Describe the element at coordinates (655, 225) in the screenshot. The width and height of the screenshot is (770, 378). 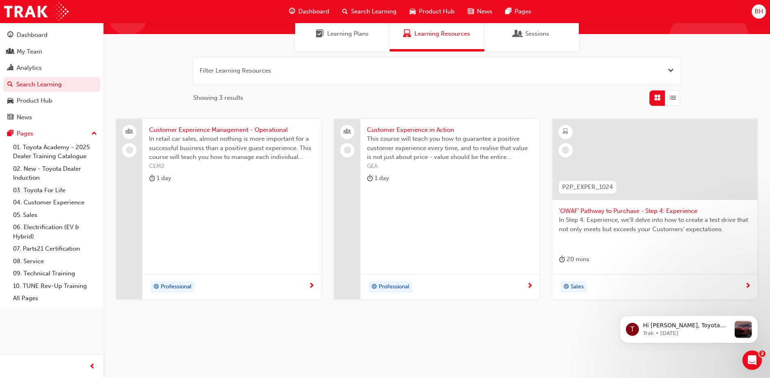
I see `span: In Step 4: Experience, we’ll delve into how to create a test drive that not only meets but exceed...` at that location.